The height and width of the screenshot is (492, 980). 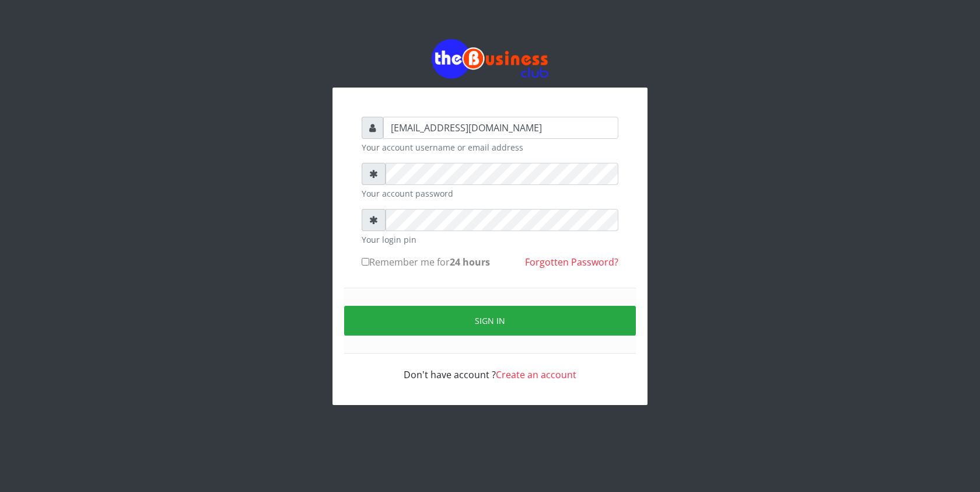 What do you see at coordinates (501, 128) in the screenshot?
I see `input: Username or email address` at bounding box center [501, 128].